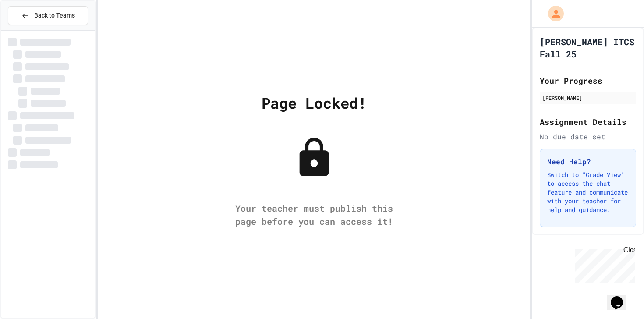 Image resolution: width=644 pixels, height=319 pixels. Describe the element at coordinates (588, 81) in the screenshot. I see `h2: Your Progress` at that location.